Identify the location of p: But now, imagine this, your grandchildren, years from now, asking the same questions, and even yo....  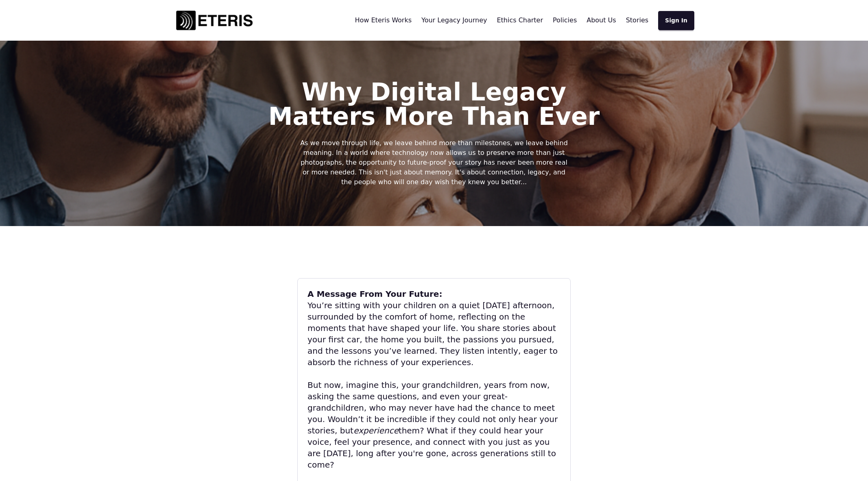
(434, 425).